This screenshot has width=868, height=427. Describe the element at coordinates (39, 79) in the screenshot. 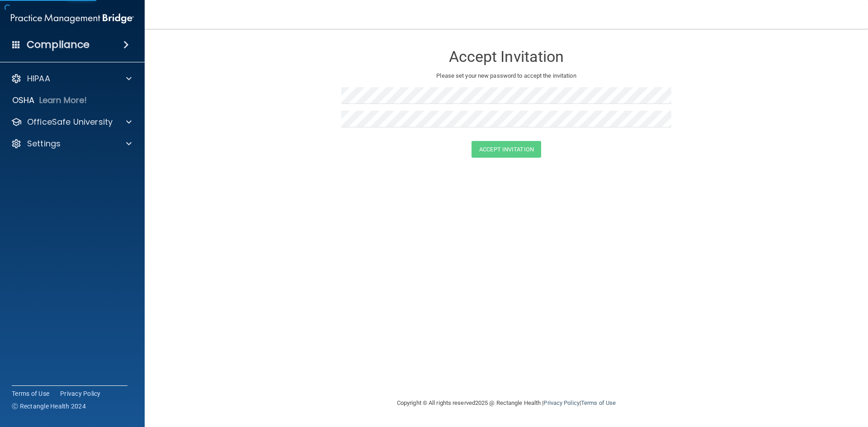

I see `p: HIPAA` at that location.